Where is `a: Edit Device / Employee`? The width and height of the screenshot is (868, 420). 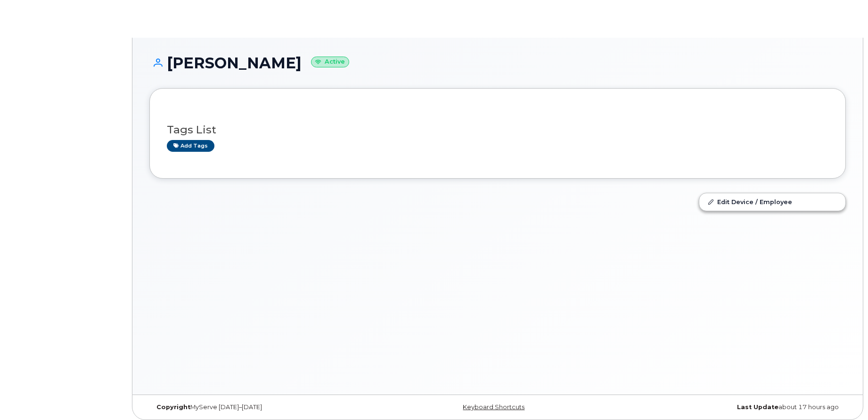 a: Edit Device / Employee is located at coordinates (772, 201).